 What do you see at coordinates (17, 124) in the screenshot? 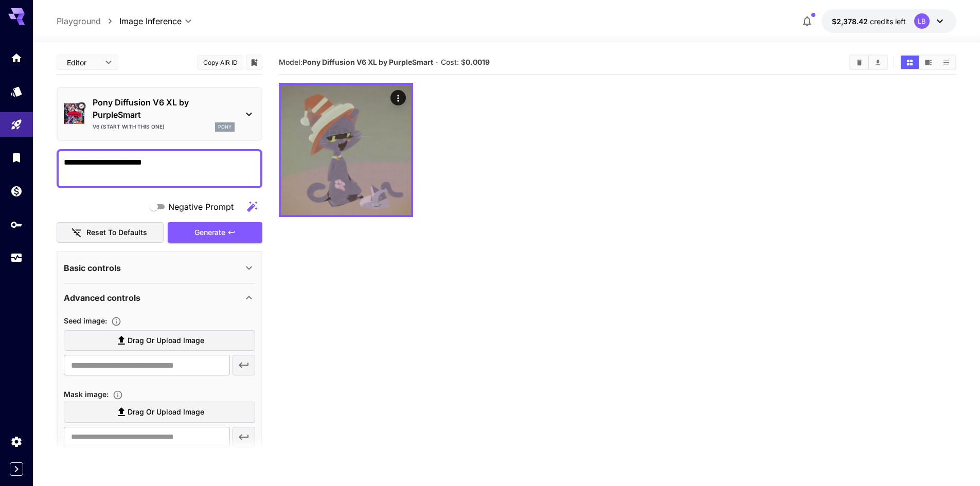
I see `div: Playground` at bounding box center [17, 124].